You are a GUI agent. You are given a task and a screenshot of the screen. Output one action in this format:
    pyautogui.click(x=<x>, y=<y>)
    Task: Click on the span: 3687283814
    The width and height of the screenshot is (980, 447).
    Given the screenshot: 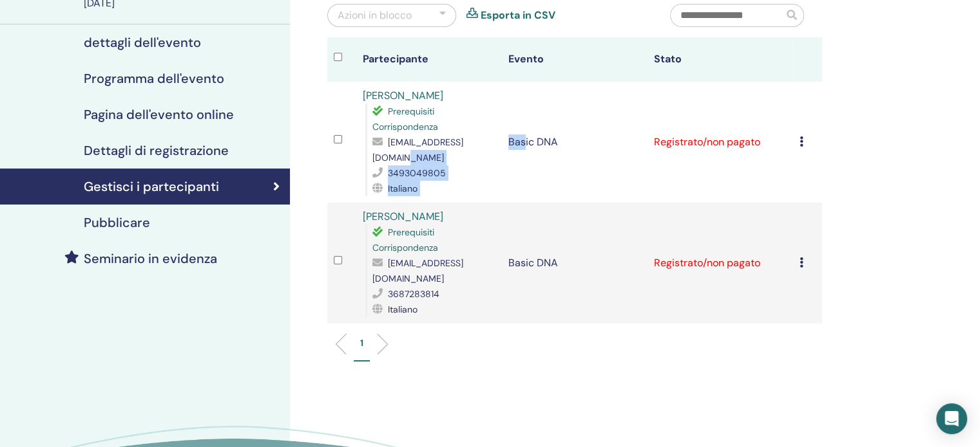 What is the action you would take?
    pyautogui.click(x=414, y=294)
    